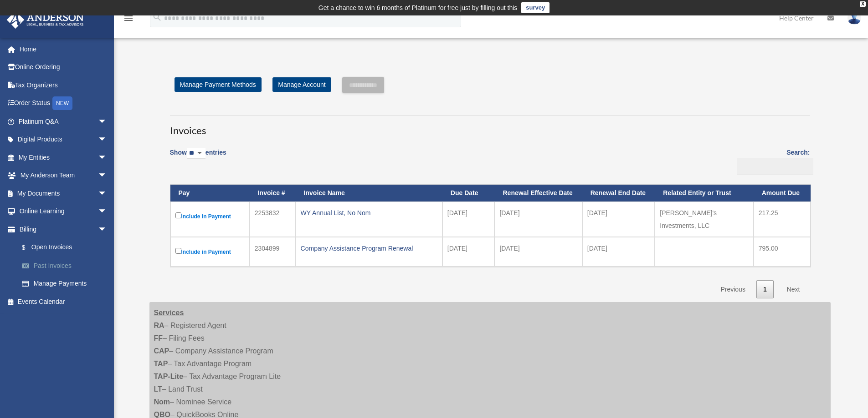 Image resolution: width=868 pixels, height=418 pixels. What do you see at coordinates (66, 284) in the screenshot?
I see `a: Manage Payments` at bounding box center [66, 284].